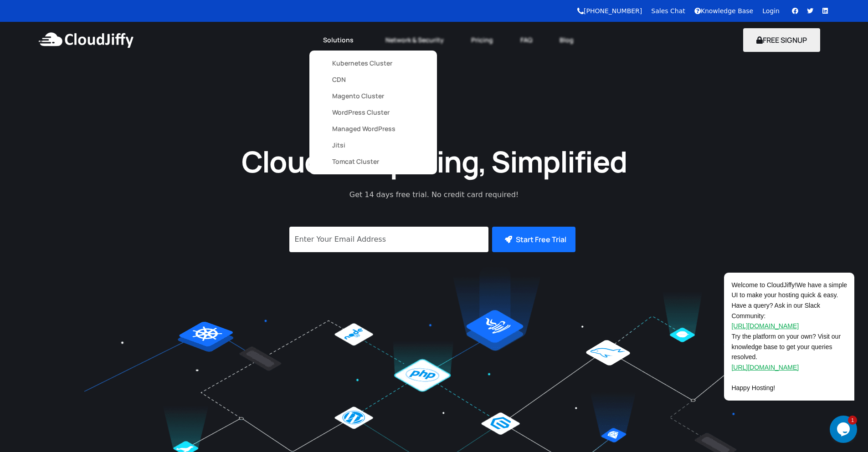  What do you see at coordinates (771, 11) in the screenshot?
I see `a: Login` at bounding box center [771, 11].